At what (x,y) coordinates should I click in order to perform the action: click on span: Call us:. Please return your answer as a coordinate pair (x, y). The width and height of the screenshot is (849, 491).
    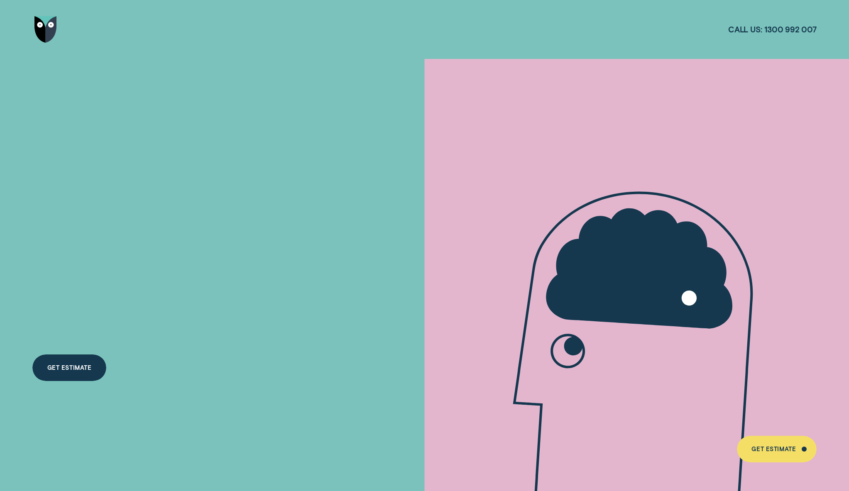
    Looking at the image, I should click on (745, 29).